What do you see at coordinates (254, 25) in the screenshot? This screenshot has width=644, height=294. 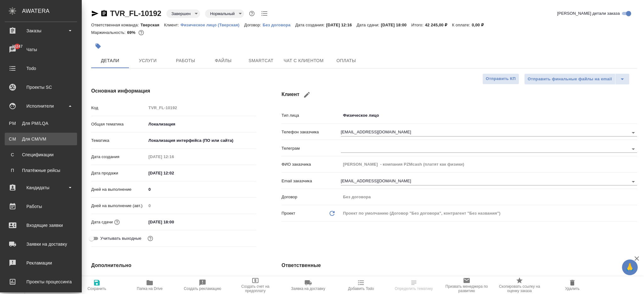 I see `p: Договор:` at bounding box center [254, 25].